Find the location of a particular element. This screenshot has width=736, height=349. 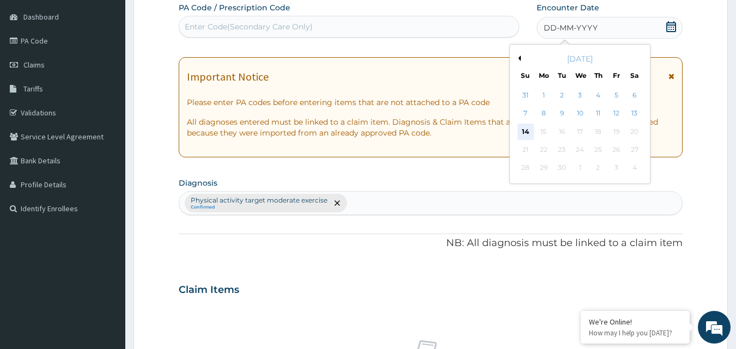

div: Not available Friday, September 26th, 2025 is located at coordinates (617, 150).